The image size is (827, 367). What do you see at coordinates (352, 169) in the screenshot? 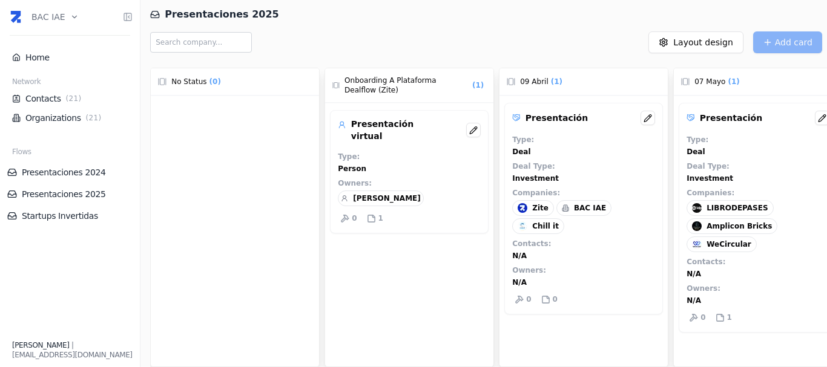
I see `p: Person` at bounding box center [352, 169].